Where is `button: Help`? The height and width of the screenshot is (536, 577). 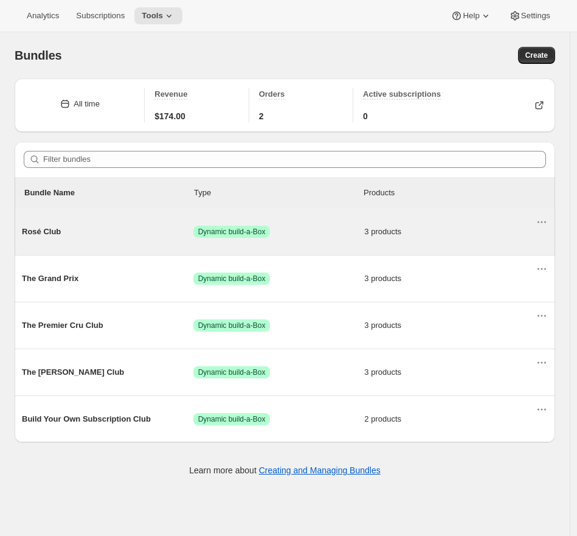 button: Help is located at coordinates (470, 16).